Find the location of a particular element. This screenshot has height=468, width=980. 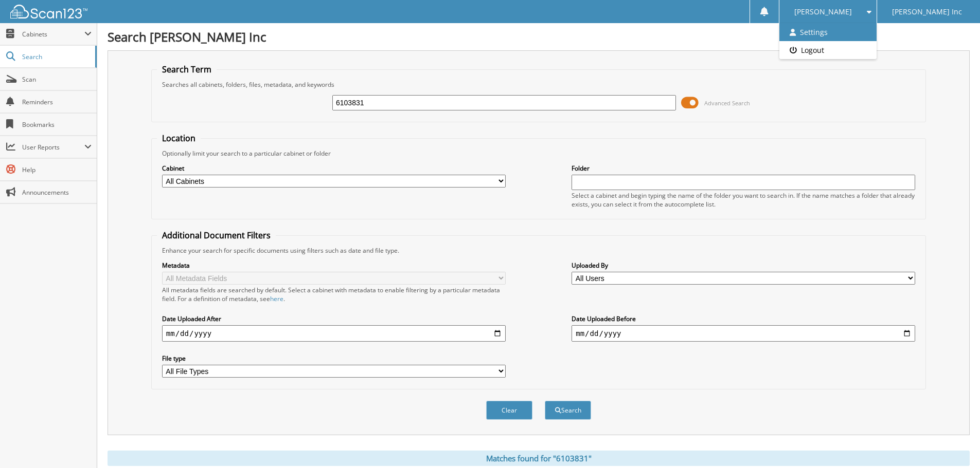

button: Clear is located at coordinates (509, 410).